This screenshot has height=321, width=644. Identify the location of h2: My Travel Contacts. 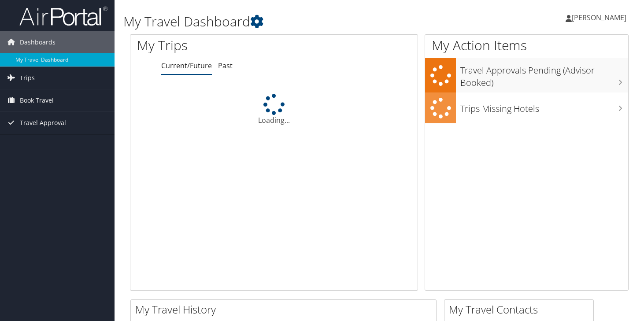
(521, 309).